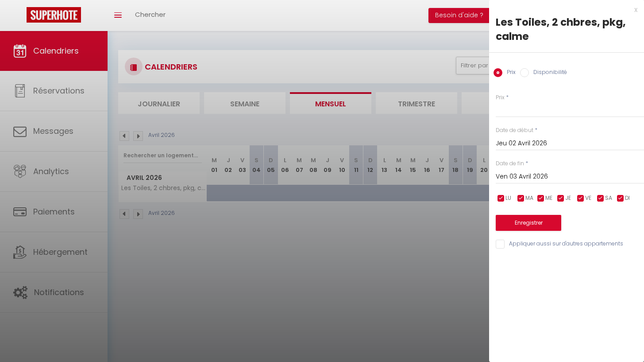 Image resolution: width=644 pixels, height=362 pixels. Describe the element at coordinates (549, 198) in the screenshot. I see `span: ME` at that location.